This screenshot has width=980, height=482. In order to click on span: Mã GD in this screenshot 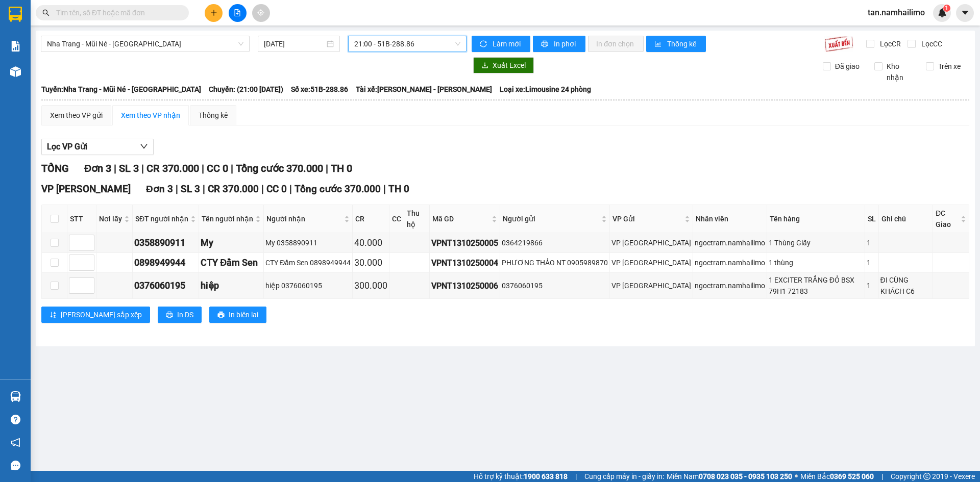, I will do `click(461, 219)`.